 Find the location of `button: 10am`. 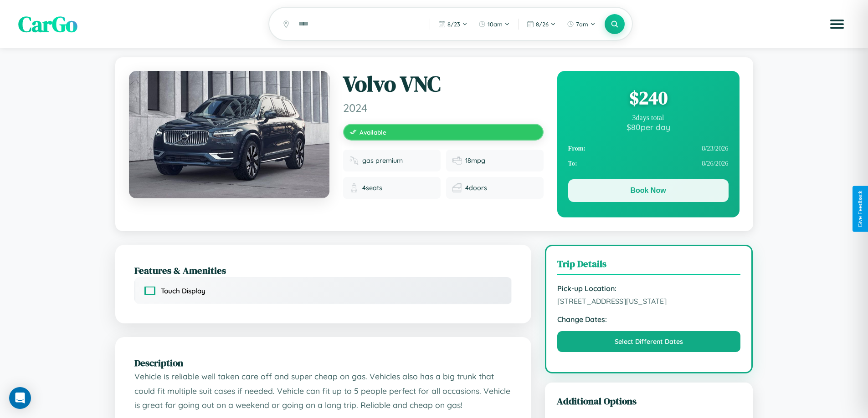

button: 10am is located at coordinates (494, 24).